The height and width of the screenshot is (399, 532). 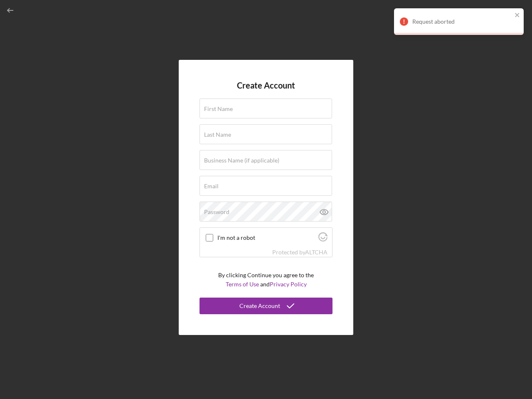 I want to click on a: Terms of Use, so click(x=243, y=284).